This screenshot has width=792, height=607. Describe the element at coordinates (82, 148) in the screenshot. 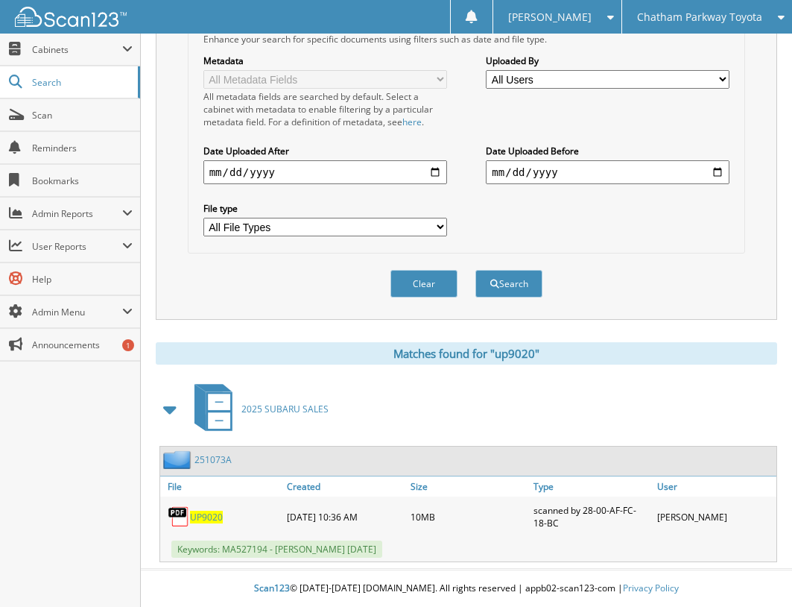

I see `span: Reminders` at that location.